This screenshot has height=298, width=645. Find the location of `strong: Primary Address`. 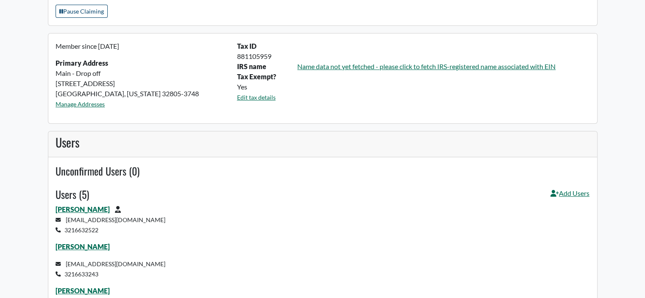

strong: Primary Address is located at coordinates (82, 63).